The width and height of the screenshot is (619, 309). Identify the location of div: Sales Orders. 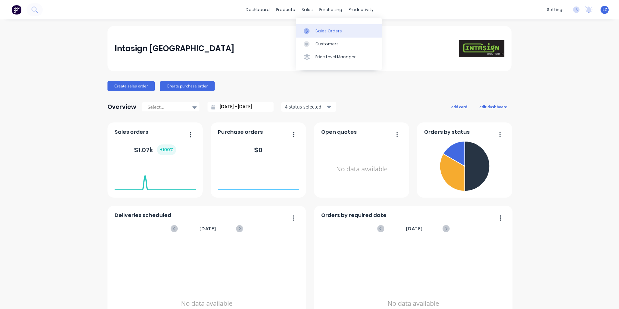
(329, 31).